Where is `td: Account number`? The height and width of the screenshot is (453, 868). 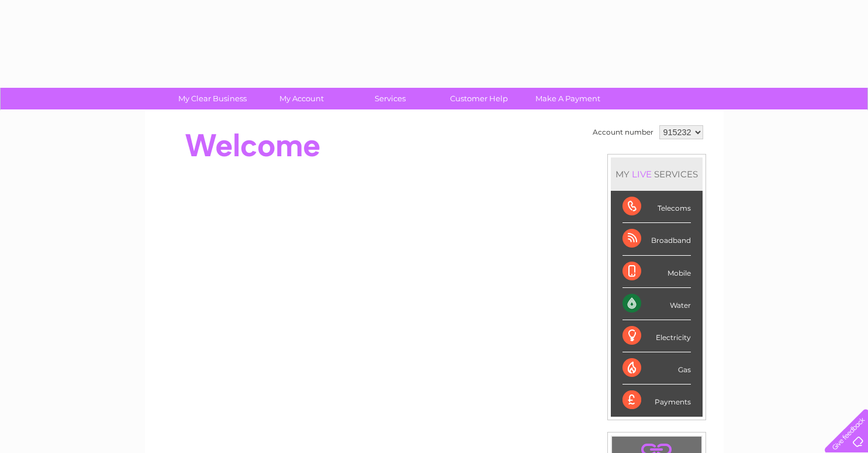
td: Account number is located at coordinates (623, 132).